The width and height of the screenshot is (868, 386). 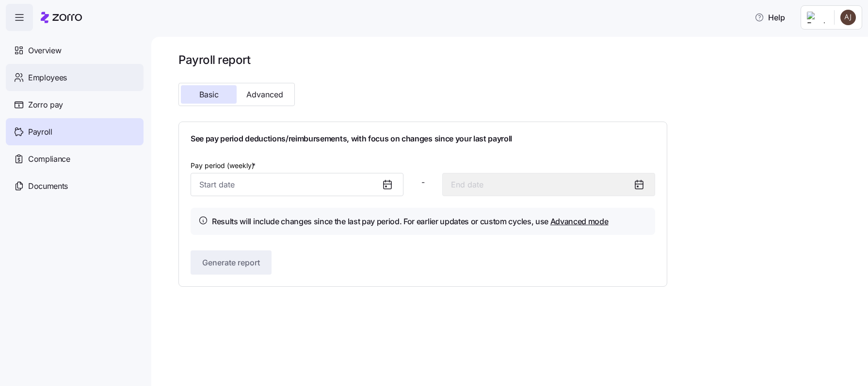 What do you see at coordinates (231, 263) in the screenshot?
I see `span: Generate report` at bounding box center [231, 263].